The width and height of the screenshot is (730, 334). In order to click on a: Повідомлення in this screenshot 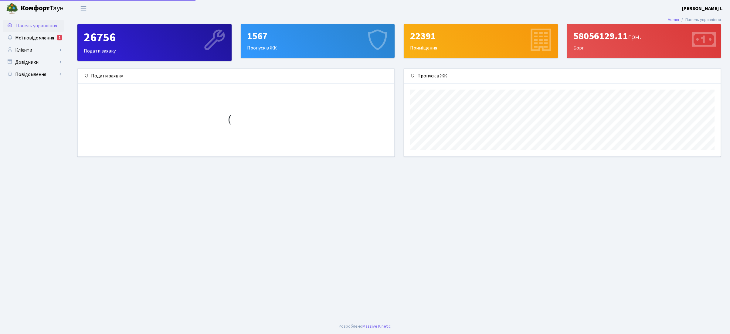, I will do `click(33, 74)`.